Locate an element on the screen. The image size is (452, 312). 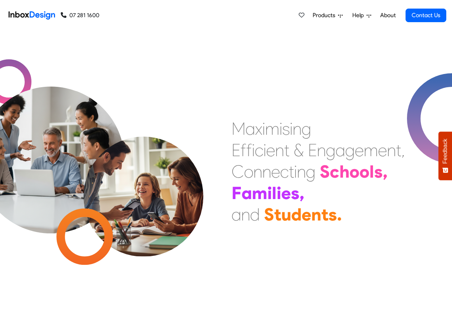
a: Contact Us is located at coordinates (426, 15).